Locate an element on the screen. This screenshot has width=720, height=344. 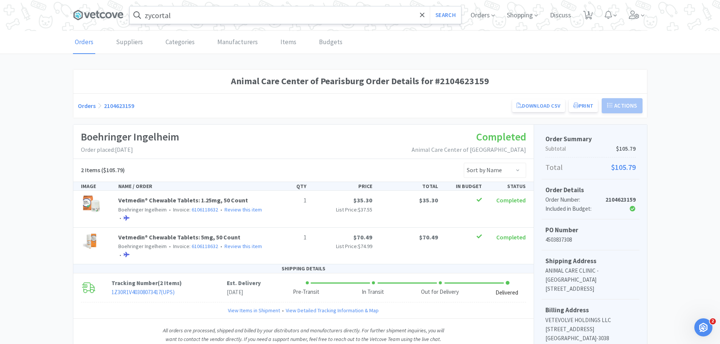
div: Out for Delivery is located at coordinates (440, 292).